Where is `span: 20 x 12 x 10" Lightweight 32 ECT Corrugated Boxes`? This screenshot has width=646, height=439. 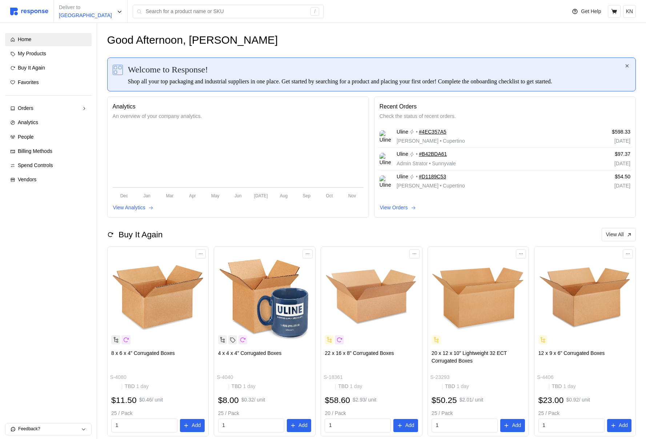 span: 20 x 12 x 10" Lightweight 32 ECT Corrugated Boxes is located at coordinates (469, 357).